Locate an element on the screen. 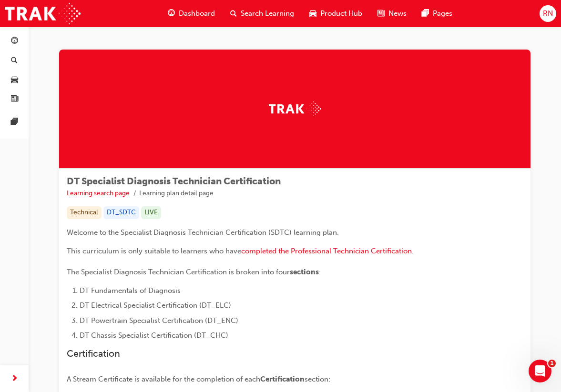 This screenshot has width=561, height=392. span: News is located at coordinates (398, 14).